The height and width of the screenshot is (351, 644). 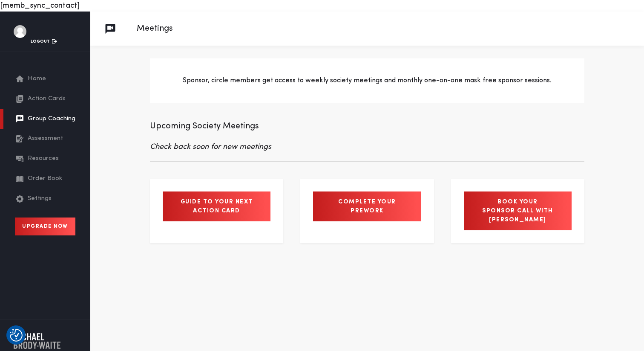 I want to click on span: Resources, so click(x=43, y=159).